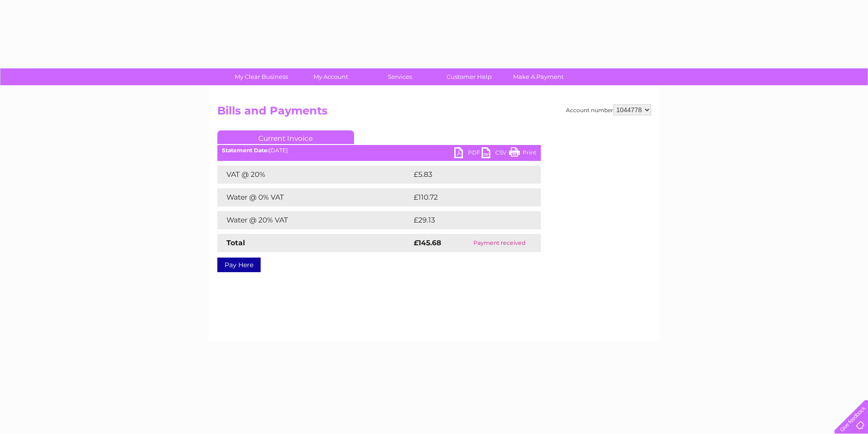  I want to click on td: Payment received, so click(500, 243).